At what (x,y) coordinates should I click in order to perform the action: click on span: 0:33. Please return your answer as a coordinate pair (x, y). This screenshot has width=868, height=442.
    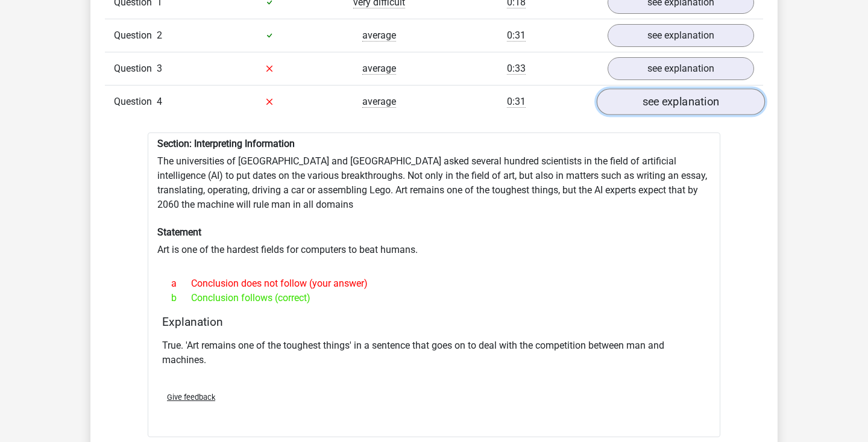
    Looking at the image, I should click on (515, 68).